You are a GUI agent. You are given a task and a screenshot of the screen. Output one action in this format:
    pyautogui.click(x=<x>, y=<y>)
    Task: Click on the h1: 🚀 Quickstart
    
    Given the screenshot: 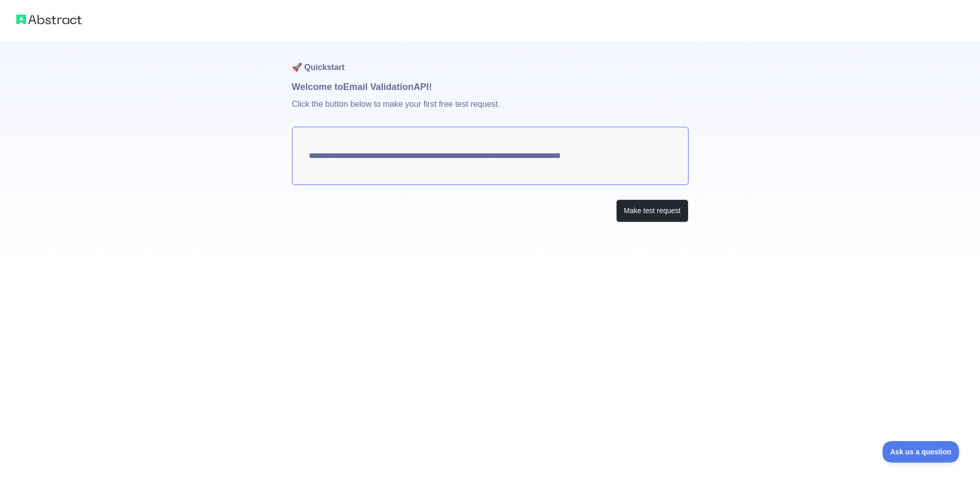 What is the action you would take?
    pyautogui.click(x=490, y=61)
    